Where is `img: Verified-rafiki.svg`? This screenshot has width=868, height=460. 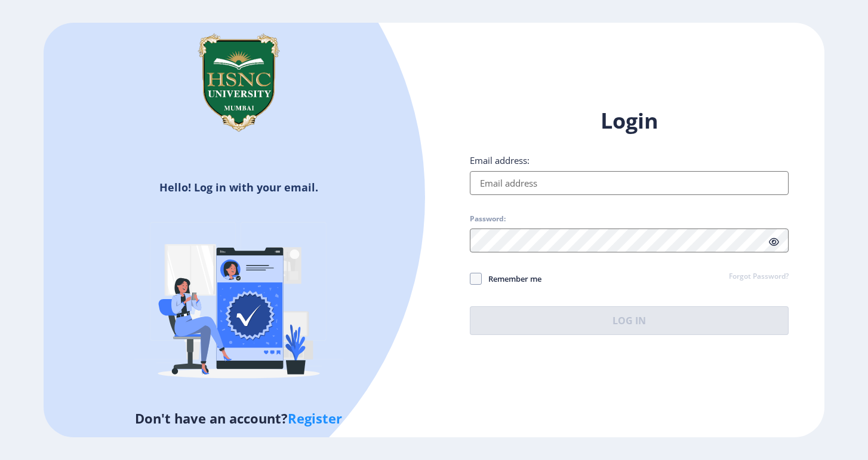
img: Verified-rafiki.svg is located at coordinates (239, 304).